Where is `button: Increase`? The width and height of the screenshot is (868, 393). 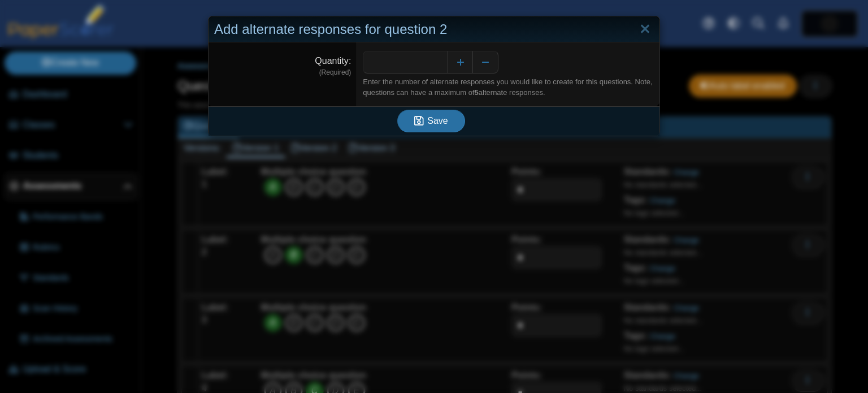 button: Increase is located at coordinates (460, 62).